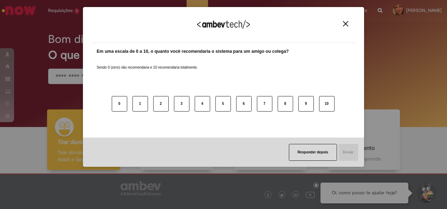  Describe the element at coordinates (265, 104) in the screenshot. I see `button: 7` at that location.